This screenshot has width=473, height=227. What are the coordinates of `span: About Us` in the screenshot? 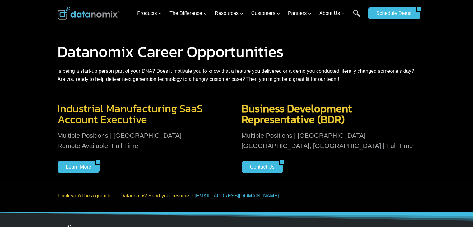 It's located at (332, 13).